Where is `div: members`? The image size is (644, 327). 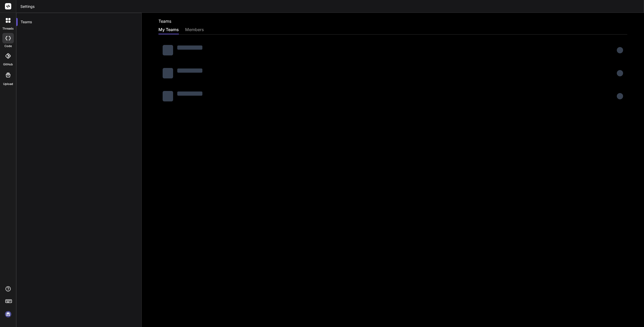
div: members is located at coordinates (195, 30).